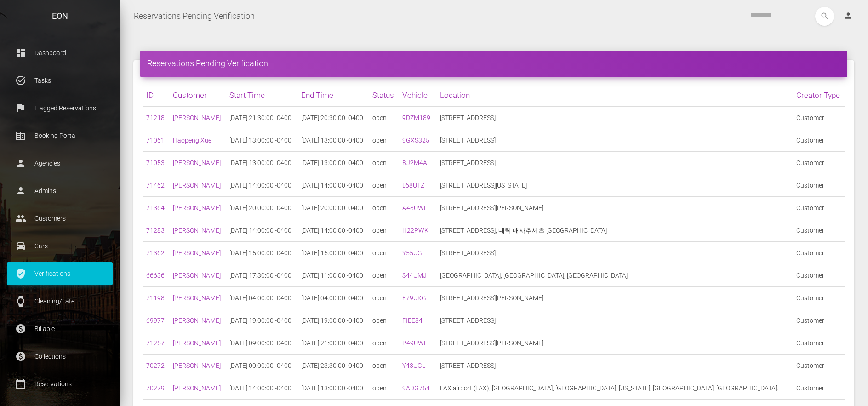 The width and height of the screenshot is (868, 406). What do you see at coordinates (414, 344) in the screenshot?
I see `a: P49UWL` at bounding box center [414, 344].